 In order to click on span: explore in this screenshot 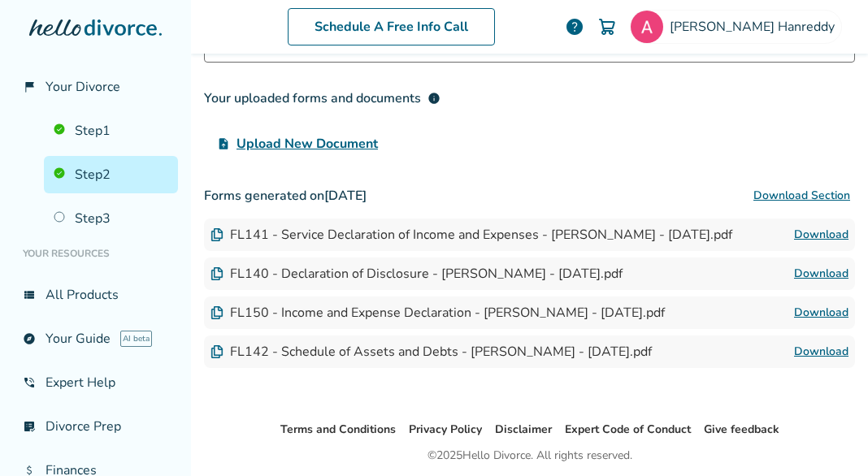, I will do `click(29, 339)`.